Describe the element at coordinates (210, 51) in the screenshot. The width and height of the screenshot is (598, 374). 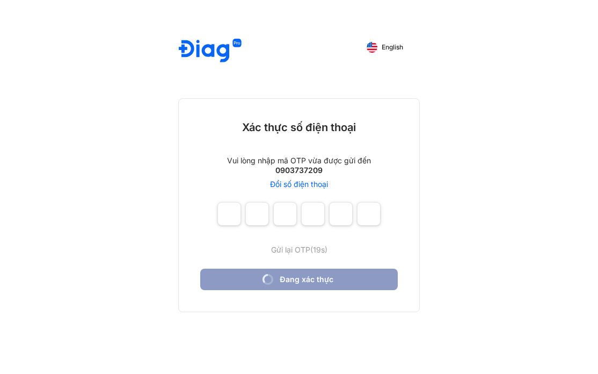
I see `img: logo` at that location.